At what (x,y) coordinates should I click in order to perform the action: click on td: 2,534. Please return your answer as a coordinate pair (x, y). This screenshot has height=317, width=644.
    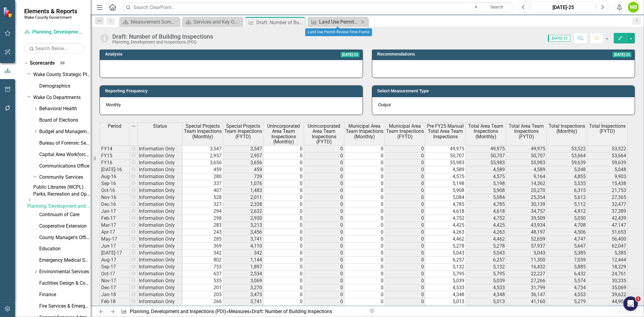
    Looking at the image, I should click on (244, 274).